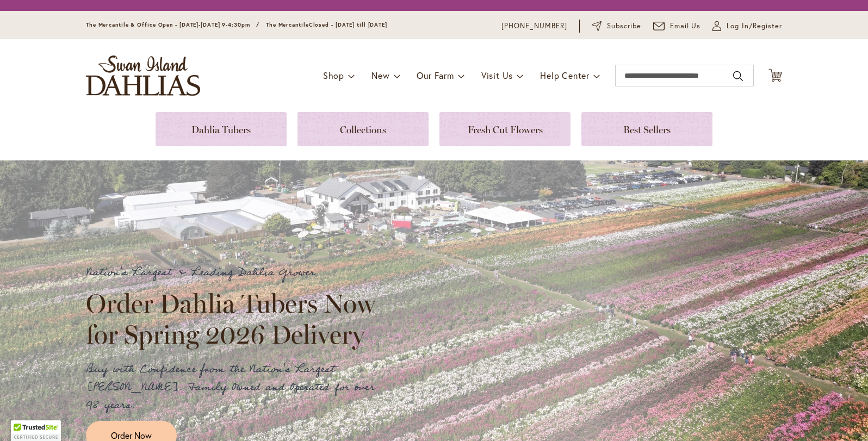 This screenshot has width=868, height=441. Describe the element at coordinates (235, 319) in the screenshot. I see `h2: Order Dahlia Tubers Now for Spring 2026 Delivery` at that location.